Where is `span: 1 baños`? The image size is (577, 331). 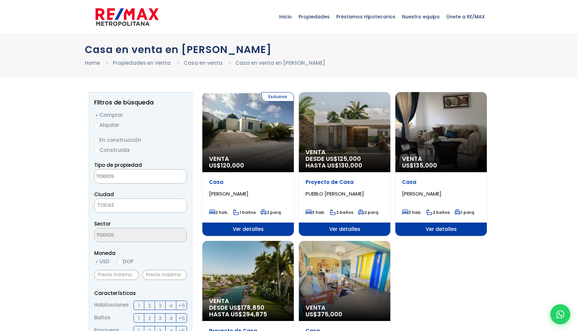
span: 1 baños is located at coordinates (245, 213).